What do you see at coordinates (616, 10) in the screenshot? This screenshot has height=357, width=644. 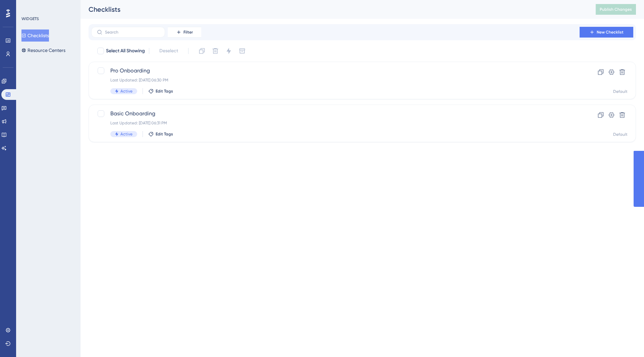 I see `button: Publish Changes` at bounding box center [616, 10].